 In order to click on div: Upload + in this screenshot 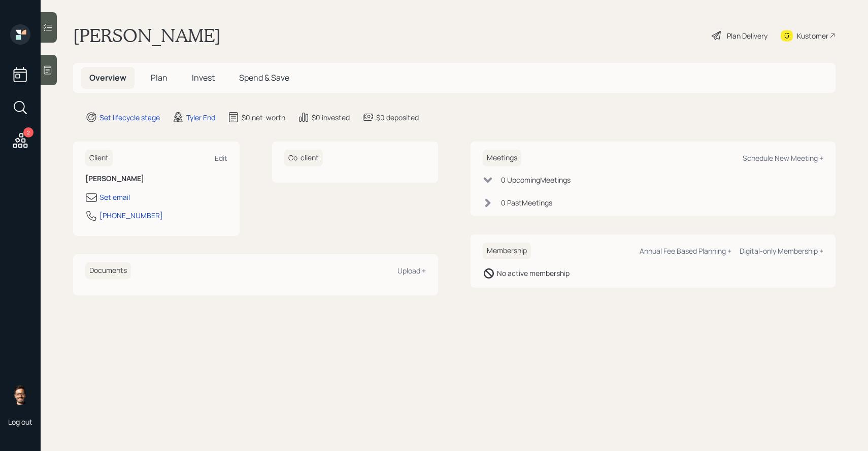, I will do `click(412, 271)`.